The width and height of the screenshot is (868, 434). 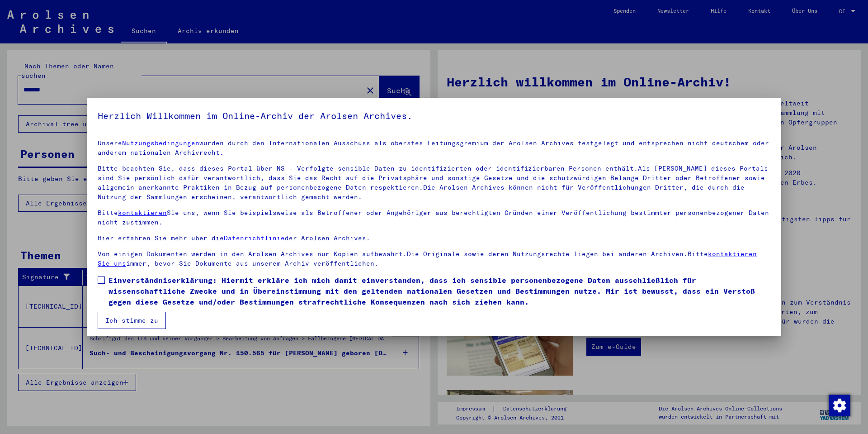 What do you see at coordinates (434, 182) in the screenshot?
I see `p: Bitte beachten Sie, dass dieses Portal über NS - Verfolgte sensible Daten zu identifizierten oder...` at bounding box center [434, 182].